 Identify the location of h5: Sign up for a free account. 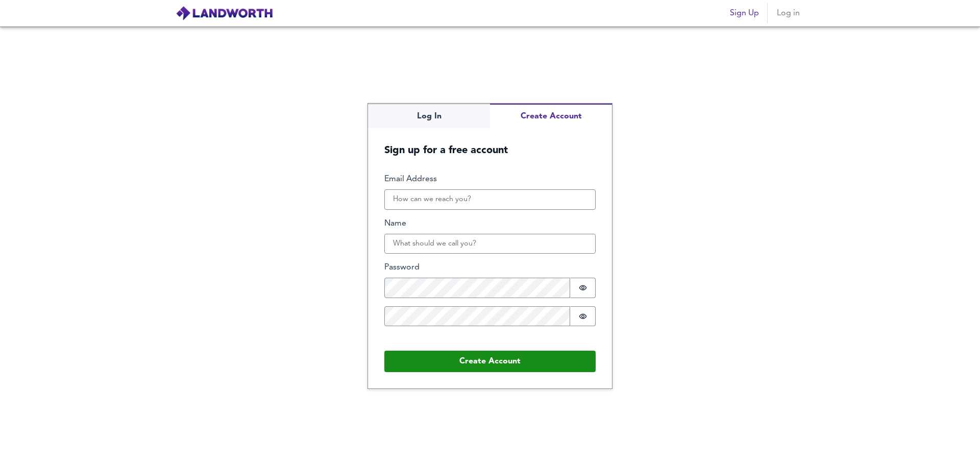
(490, 143).